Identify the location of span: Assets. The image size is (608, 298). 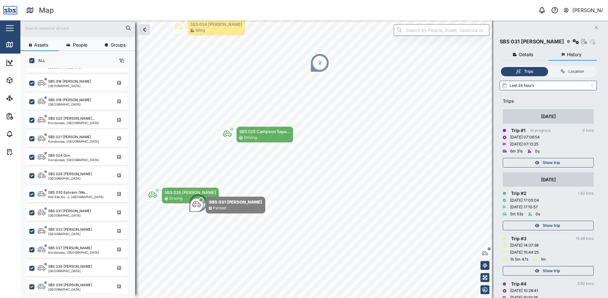
(41, 45).